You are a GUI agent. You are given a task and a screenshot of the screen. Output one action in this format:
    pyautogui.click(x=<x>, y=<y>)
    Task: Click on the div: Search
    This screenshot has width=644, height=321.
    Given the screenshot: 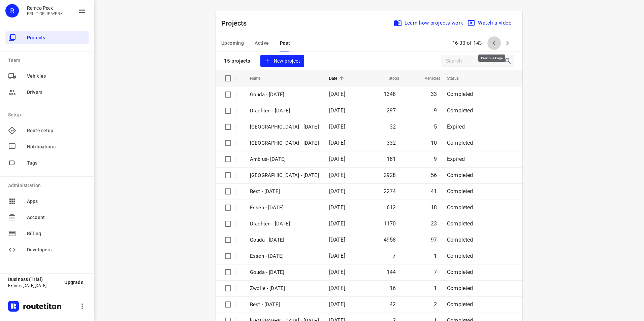 What is the action you would take?
    pyautogui.click(x=509, y=61)
    